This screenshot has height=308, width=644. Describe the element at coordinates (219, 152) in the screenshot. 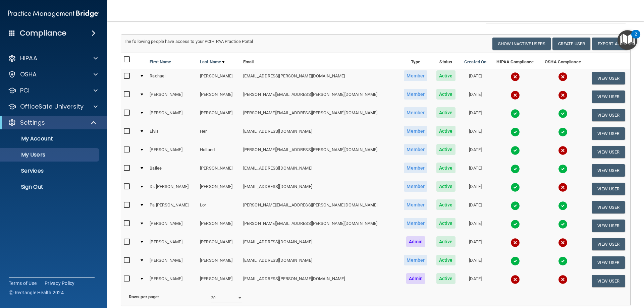

I see `td: Holland` at that location.